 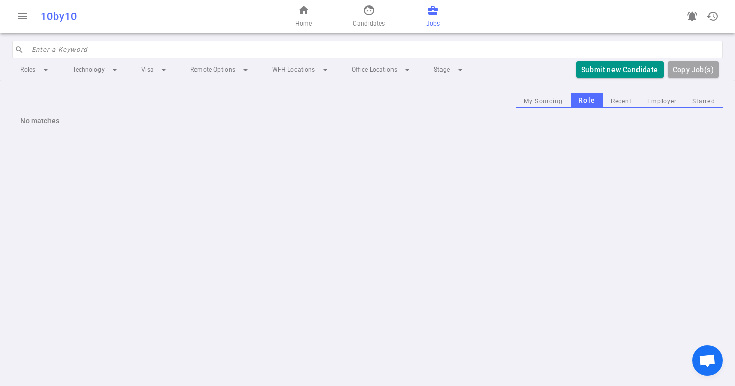 I want to click on button: Role, so click(x=587, y=100).